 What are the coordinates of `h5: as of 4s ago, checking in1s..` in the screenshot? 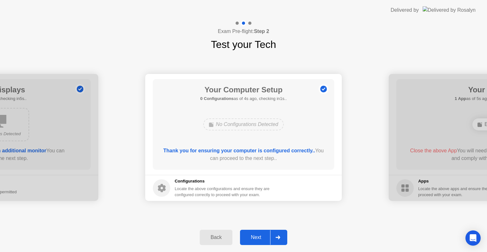 It's located at (244, 99).